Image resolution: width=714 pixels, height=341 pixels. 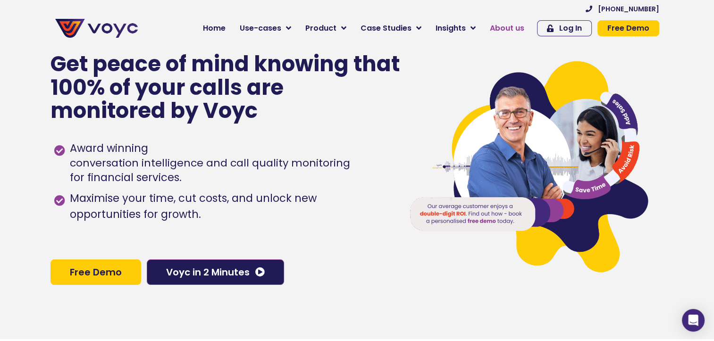 I want to click on span: Product, so click(x=321, y=28).